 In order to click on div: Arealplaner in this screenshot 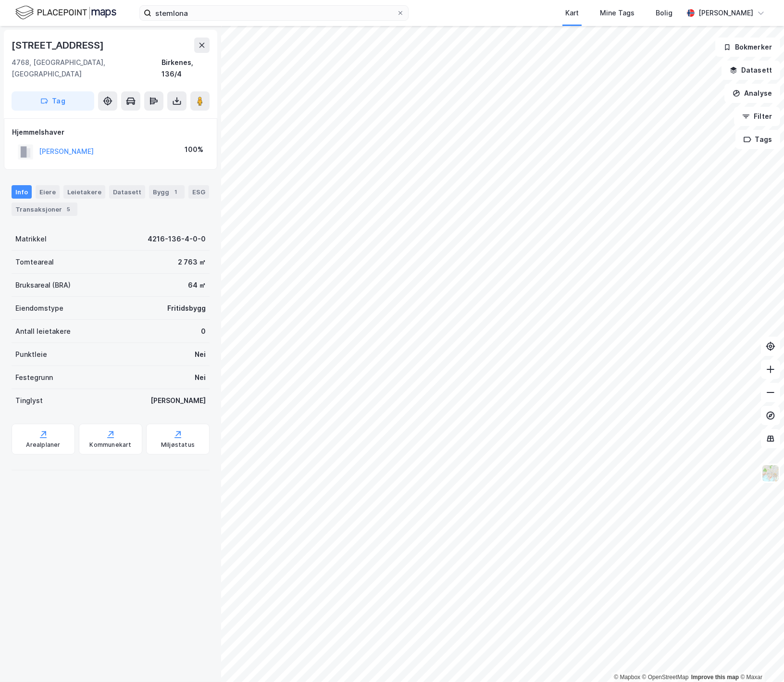, I will do `click(43, 445)`.